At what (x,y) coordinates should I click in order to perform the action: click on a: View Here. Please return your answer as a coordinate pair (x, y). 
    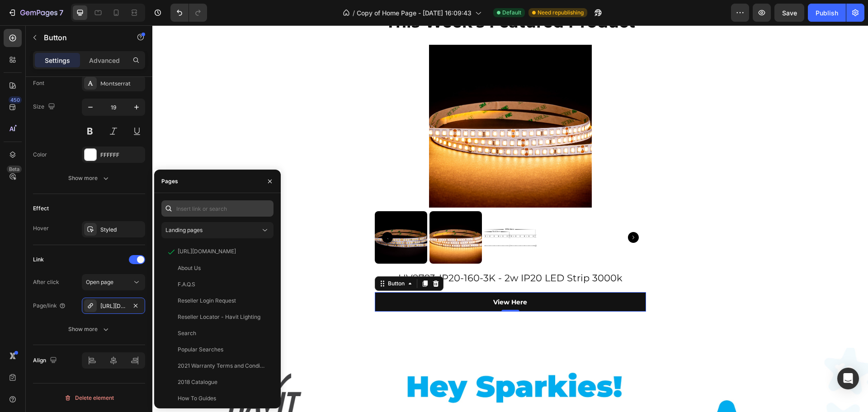
    Looking at the image, I should click on (358, 276).